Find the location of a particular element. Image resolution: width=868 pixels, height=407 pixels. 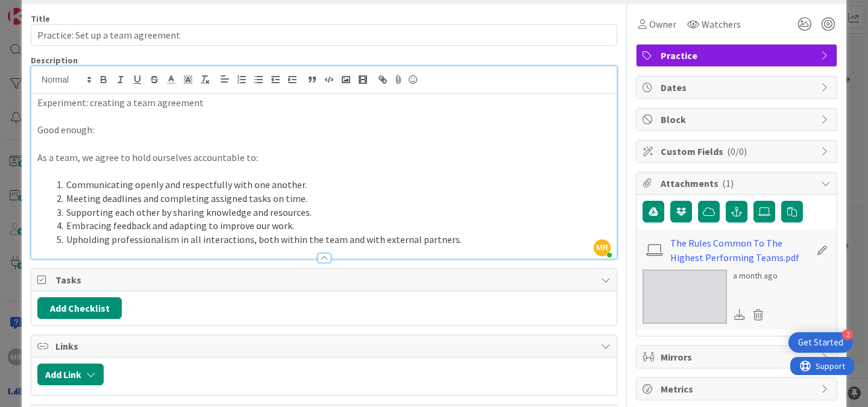

div: Download is located at coordinates (740, 314).